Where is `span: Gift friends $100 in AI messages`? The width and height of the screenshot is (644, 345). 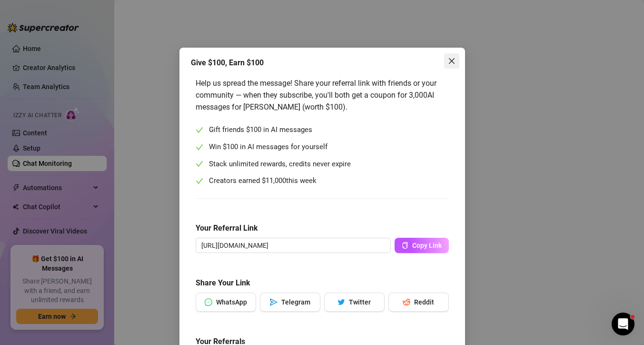 span: Gift friends $100 in AI messages is located at coordinates (260, 130).